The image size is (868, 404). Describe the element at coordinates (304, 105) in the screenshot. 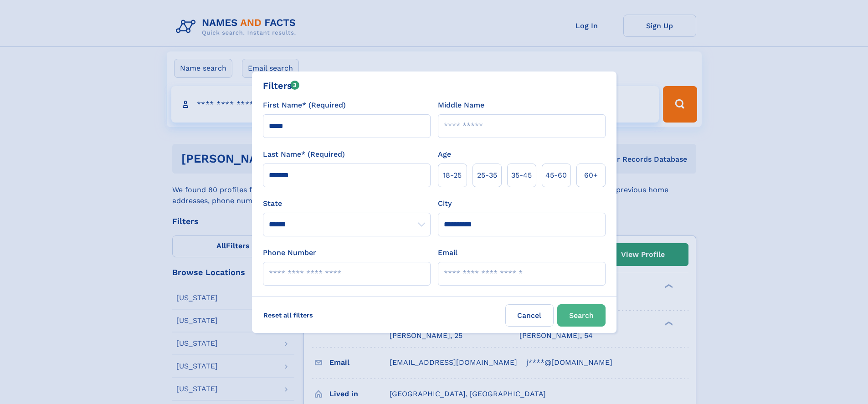

I see `label: First Name* (Required)` at that location.